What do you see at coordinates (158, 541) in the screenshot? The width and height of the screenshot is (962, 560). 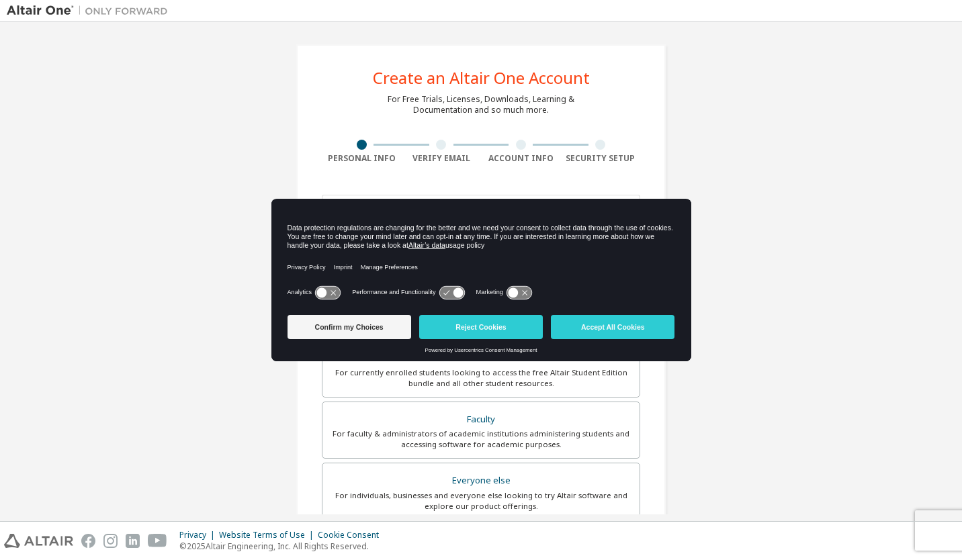 I see `img: youtube.svg` at bounding box center [158, 541].